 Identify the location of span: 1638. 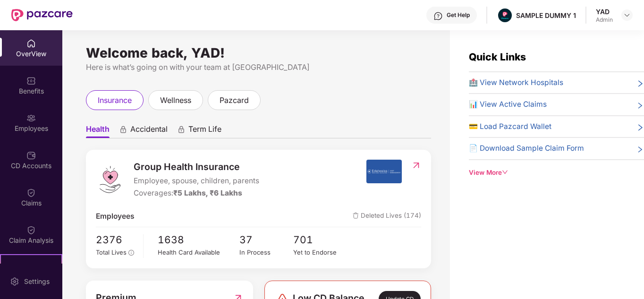
(198, 240).